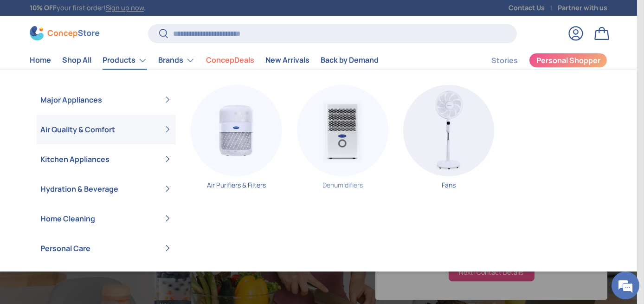 This screenshot has width=644, height=304. What do you see at coordinates (538, 60) in the screenshot?
I see `nav: Secondary` at bounding box center [538, 60].